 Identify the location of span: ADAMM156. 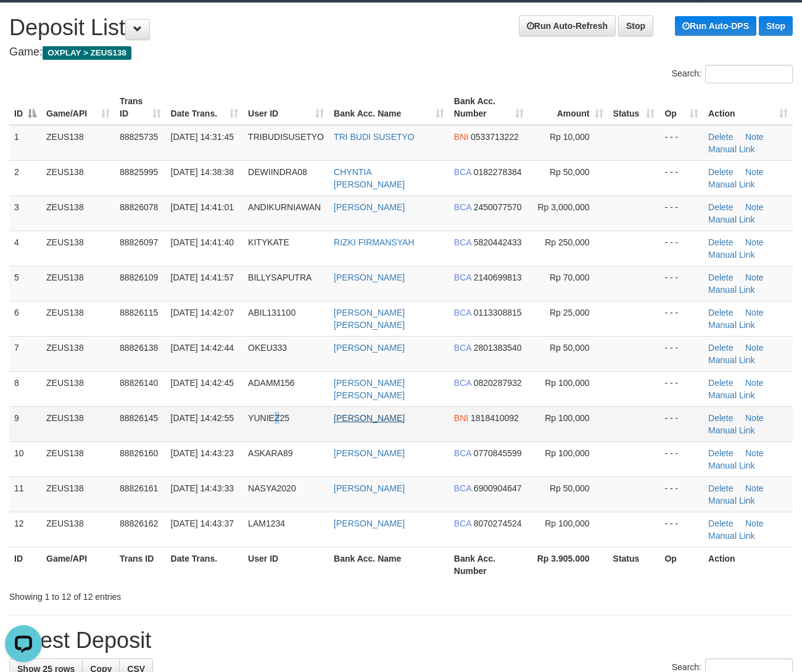
(271, 383).